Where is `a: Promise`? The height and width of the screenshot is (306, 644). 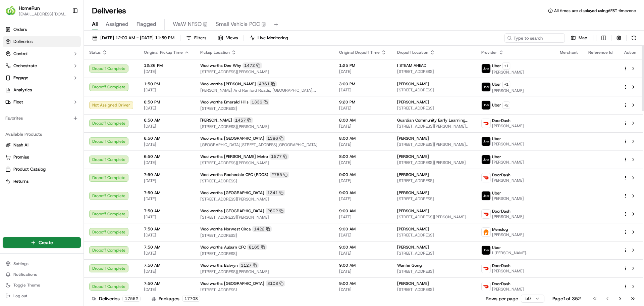
a: Promise is located at coordinates (42, 157).